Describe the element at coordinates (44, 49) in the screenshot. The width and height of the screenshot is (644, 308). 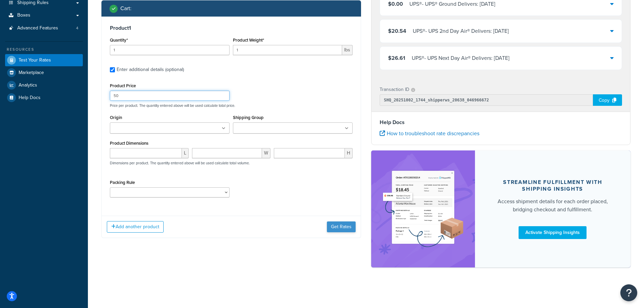
I see `div: Resources` at that location.